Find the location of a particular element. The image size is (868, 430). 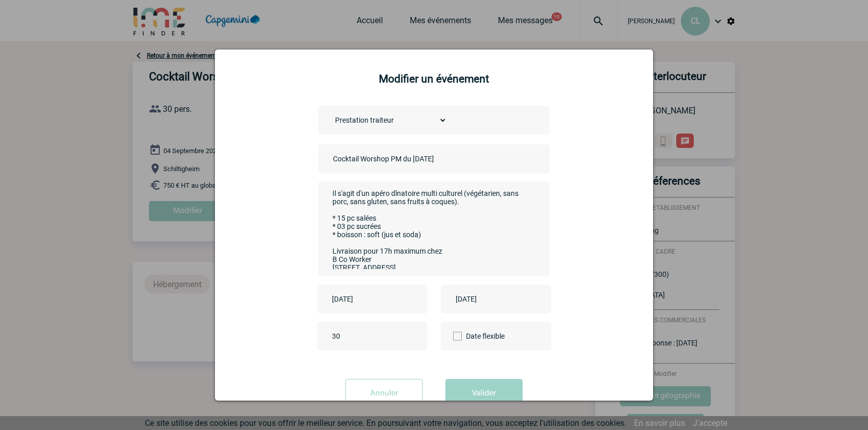

input: Date de début is located at coordinates (365, 299).